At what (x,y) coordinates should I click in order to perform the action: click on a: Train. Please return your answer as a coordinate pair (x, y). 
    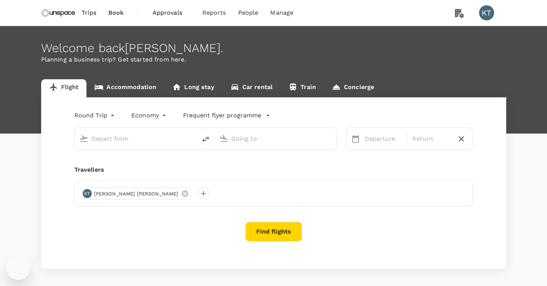
    Looking at the image, I should click on (302, 88).